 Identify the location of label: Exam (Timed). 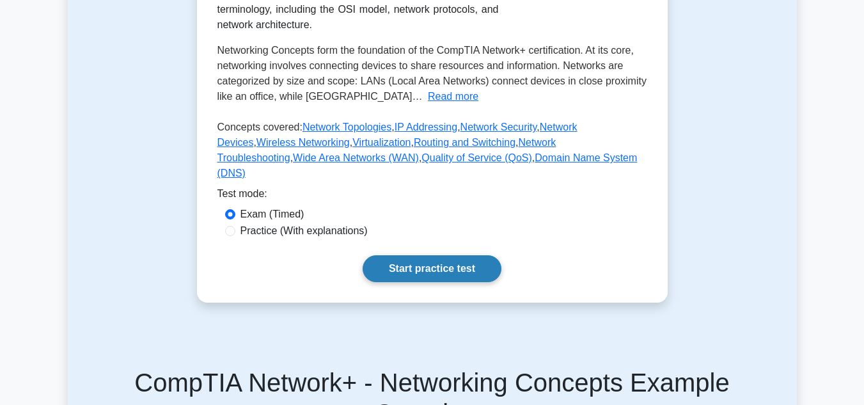
(273, 214).